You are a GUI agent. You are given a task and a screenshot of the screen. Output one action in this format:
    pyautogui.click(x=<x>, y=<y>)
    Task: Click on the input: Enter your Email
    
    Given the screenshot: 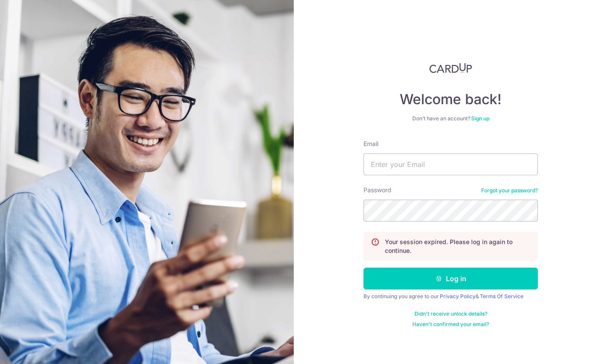 What is the action you would take?
    pyautogui.click(x=451, y=164)
    